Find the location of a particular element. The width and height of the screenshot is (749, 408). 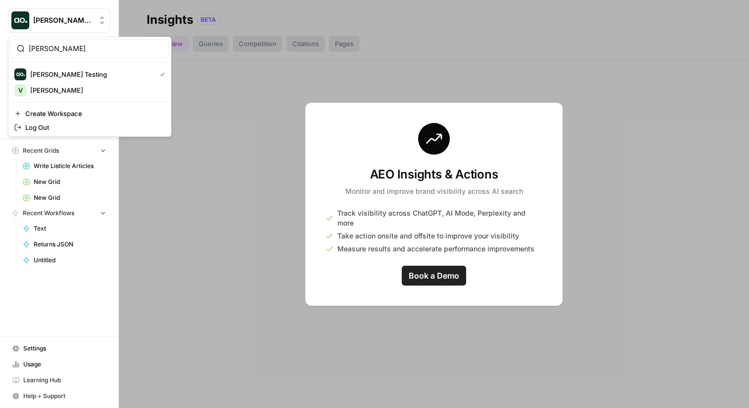

span: Write Listicle Articles is located at coordinates (70, 166).